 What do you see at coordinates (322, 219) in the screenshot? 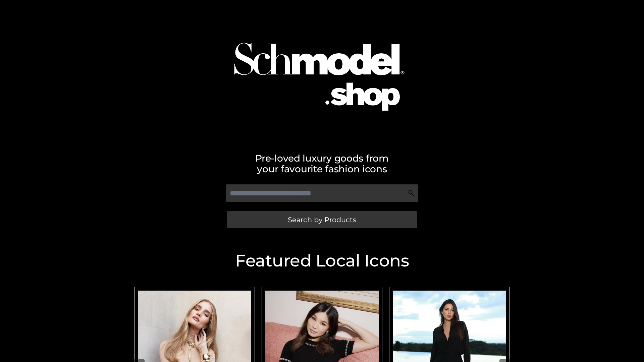
I see `a: Search by Products` at bounding box center [322, 219].